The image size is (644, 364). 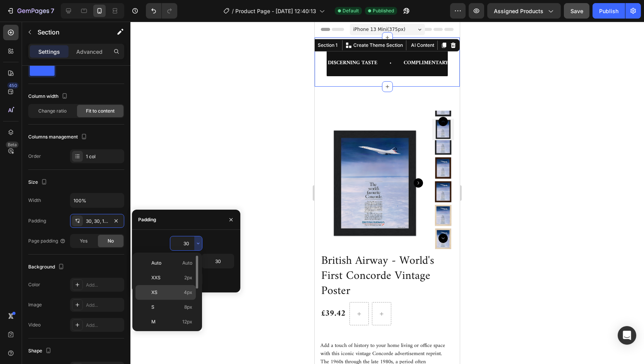 I want to click on span: 8px, so click(x=188, y=307).